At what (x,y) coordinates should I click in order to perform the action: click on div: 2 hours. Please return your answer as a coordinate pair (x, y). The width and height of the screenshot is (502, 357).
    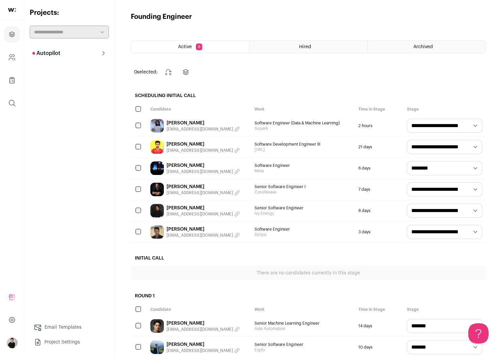
    Looking at the image, I should click on (379, 126).